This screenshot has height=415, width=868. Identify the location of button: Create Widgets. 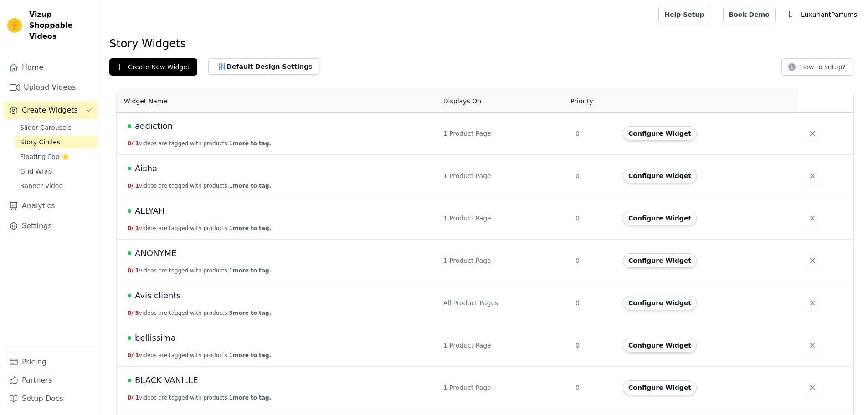
(51, 111).